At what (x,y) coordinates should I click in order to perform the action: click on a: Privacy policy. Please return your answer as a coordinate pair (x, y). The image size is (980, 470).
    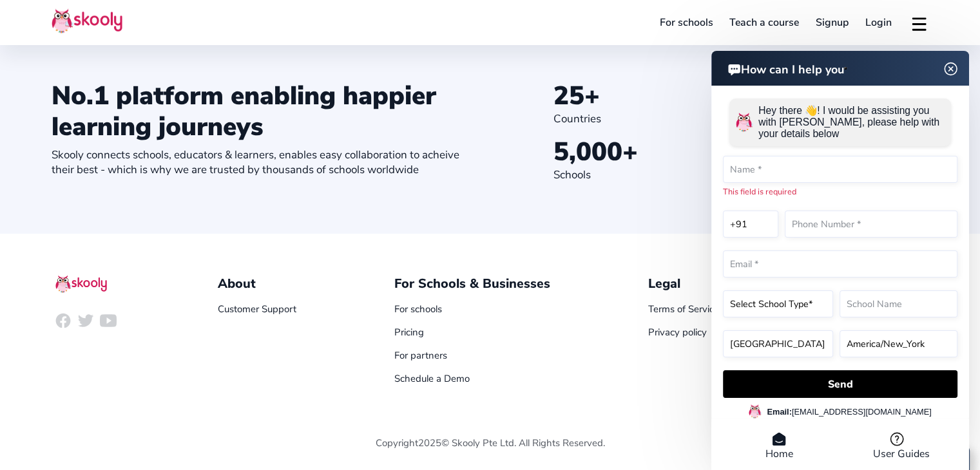
    Looking at the image, I should click on (677, 332).